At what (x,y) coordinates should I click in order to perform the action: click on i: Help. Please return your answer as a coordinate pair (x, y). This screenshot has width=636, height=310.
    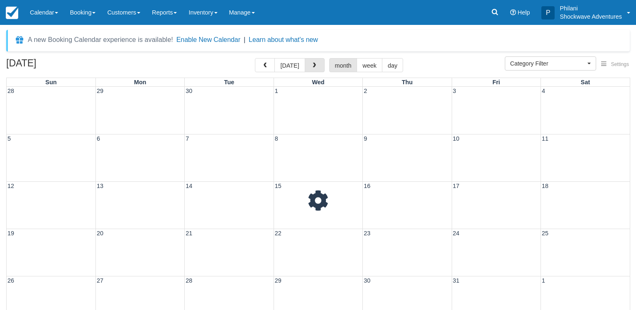
    Looking at the image, I should click on (513, 12).